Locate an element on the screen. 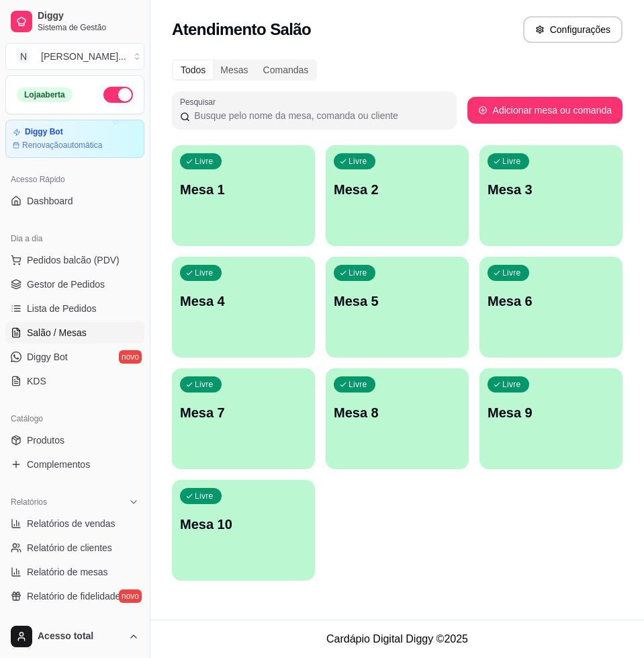  span: Complementos is located at coordinates (58, 464).